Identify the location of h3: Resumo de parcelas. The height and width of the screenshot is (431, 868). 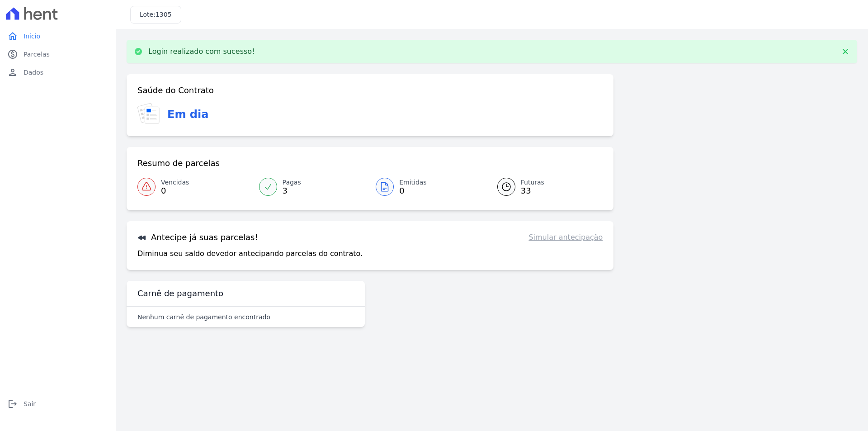
(179, 163).